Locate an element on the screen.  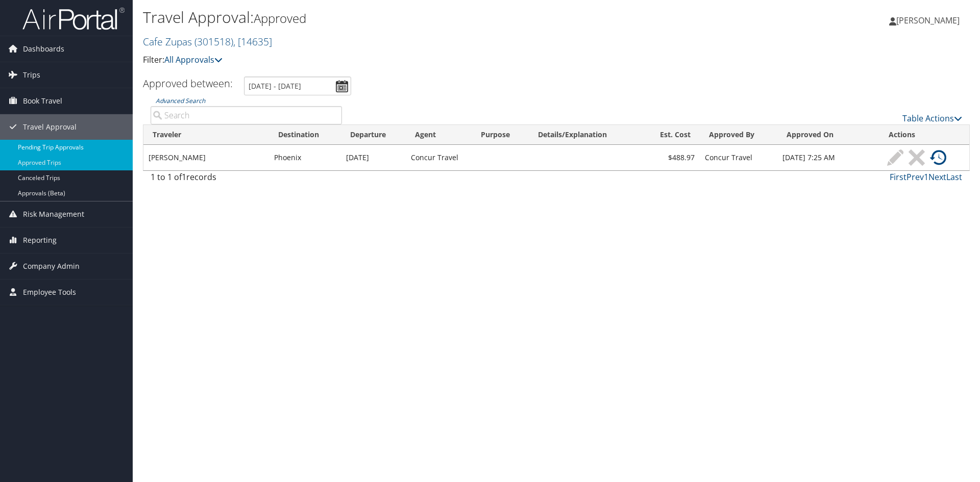
span: Book Travel is located at coordinates (42, 101).